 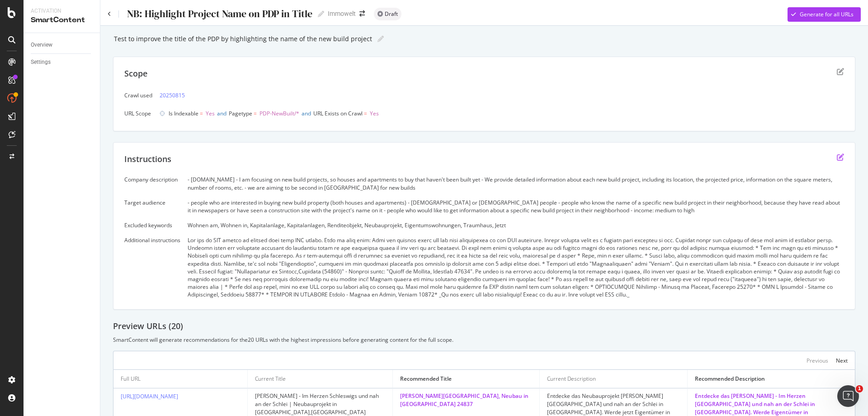 What do you see at coordinates (817, 361) in the screenshot?
I see `div: Previous` at bounding box center [817, 361].